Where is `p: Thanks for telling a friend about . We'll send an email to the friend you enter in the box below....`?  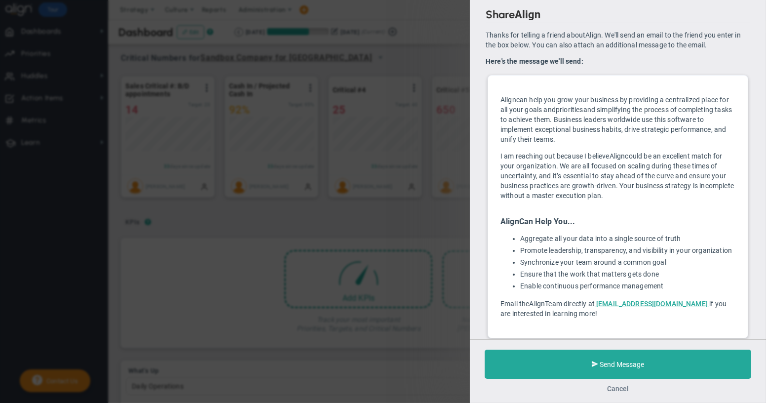 p: Thanks for telling a friend about . We'll send an email to the friend you enter in the box below.... is located at coordinates (618, 40).